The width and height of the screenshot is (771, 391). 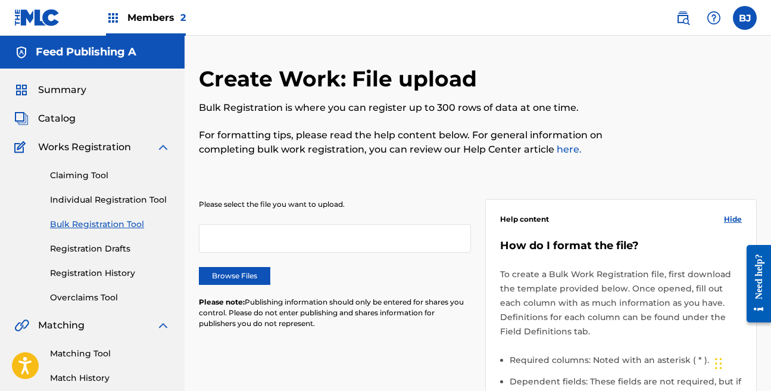 I want to click on h2: Create Work: File upload, so click(x=341, y=79).